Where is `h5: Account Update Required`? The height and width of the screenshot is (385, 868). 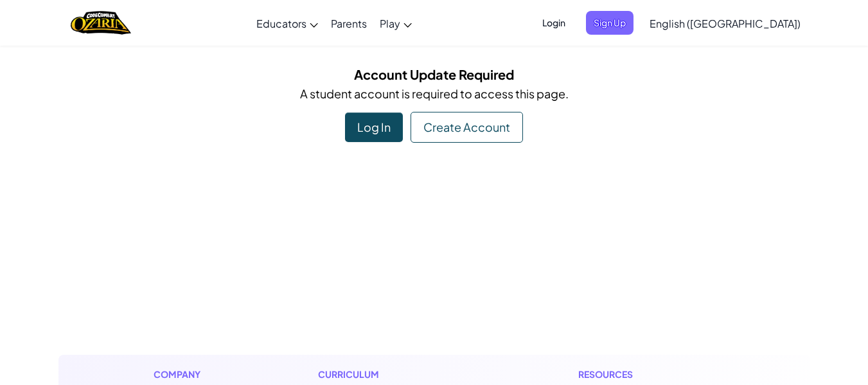
h5: Account Update Required is located at coordinates (434, 74).